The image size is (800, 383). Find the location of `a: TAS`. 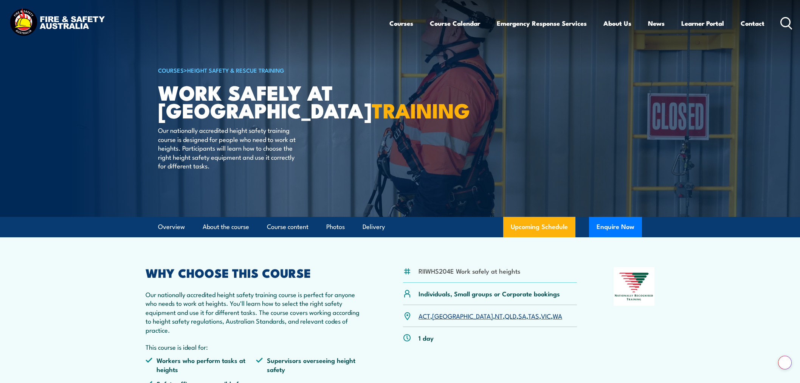

a: TAS is located at coordinates (533, 315).